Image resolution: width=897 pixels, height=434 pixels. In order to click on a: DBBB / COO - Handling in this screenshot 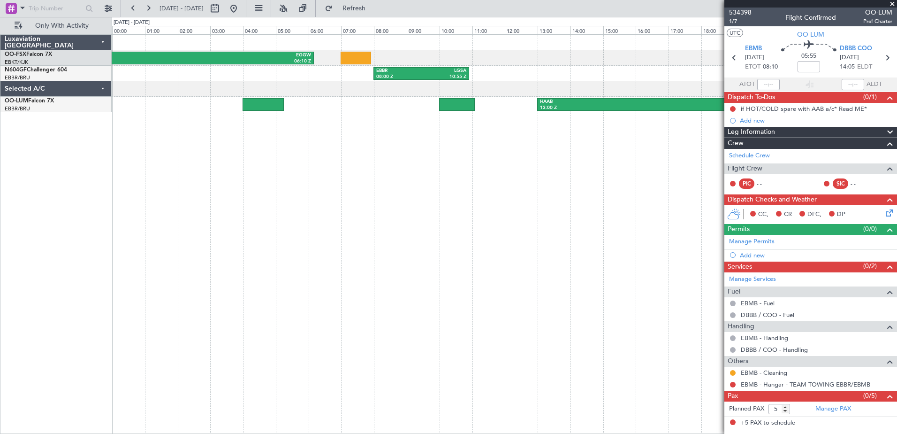, I will do `click(774, 349)`.